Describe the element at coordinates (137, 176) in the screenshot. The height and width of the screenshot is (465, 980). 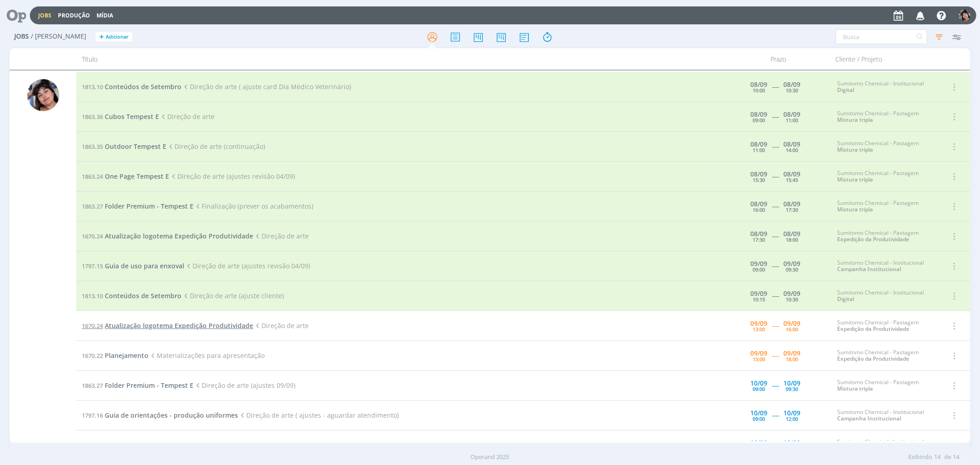
I see `span: One Page Tempest E` at that location.